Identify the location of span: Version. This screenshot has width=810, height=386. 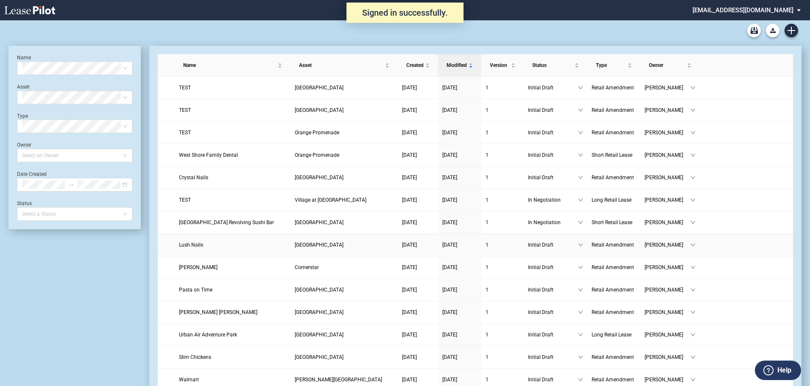
(499, 65).